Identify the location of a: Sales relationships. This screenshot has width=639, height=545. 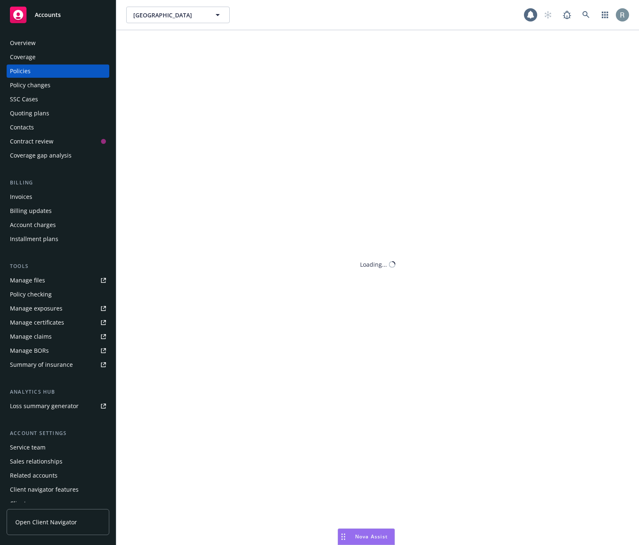
(58, 462).